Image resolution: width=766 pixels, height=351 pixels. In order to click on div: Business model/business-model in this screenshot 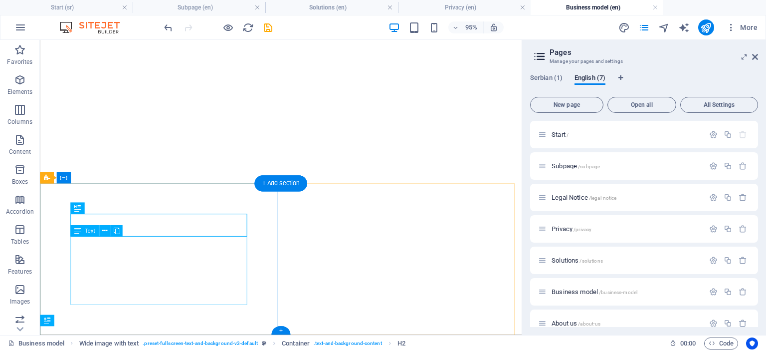, I will do `click(626, 291)`.